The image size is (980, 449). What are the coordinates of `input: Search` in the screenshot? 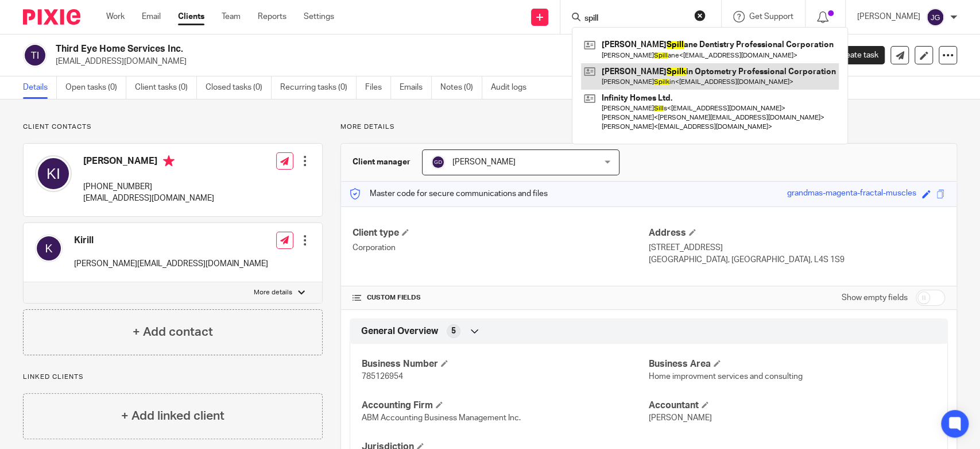 It's located at (635, 19).